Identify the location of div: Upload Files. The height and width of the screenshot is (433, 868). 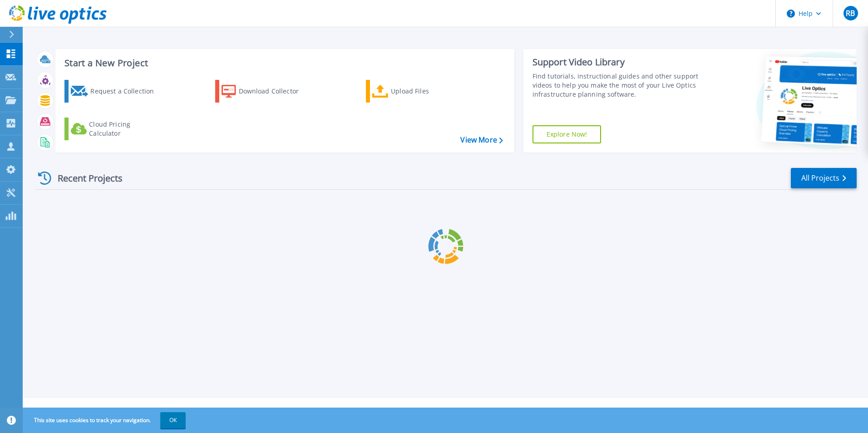
(427, 91).